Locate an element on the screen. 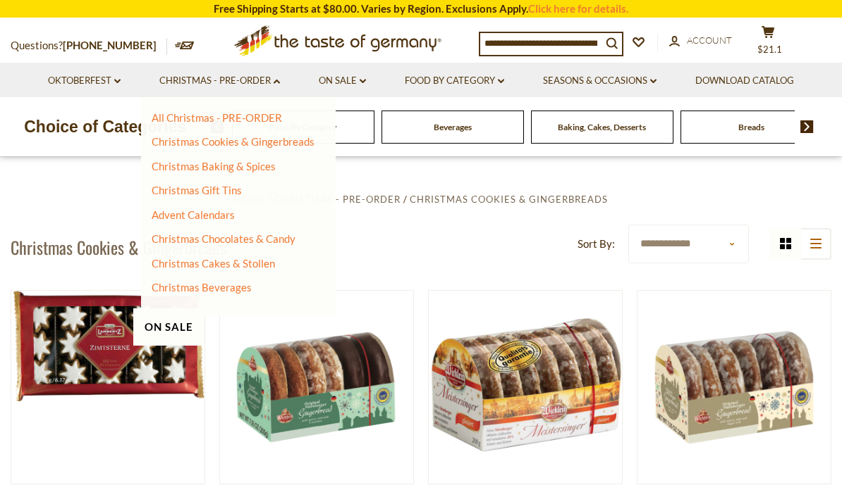  a: Download Catalog is located at coordinates (745, 81).